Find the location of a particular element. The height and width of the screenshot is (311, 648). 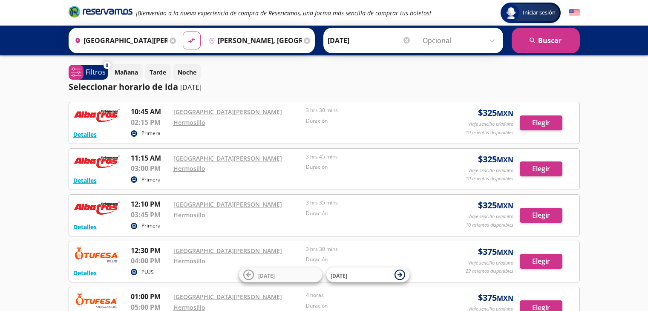

button: Noche is located at coordinates (187, 72).